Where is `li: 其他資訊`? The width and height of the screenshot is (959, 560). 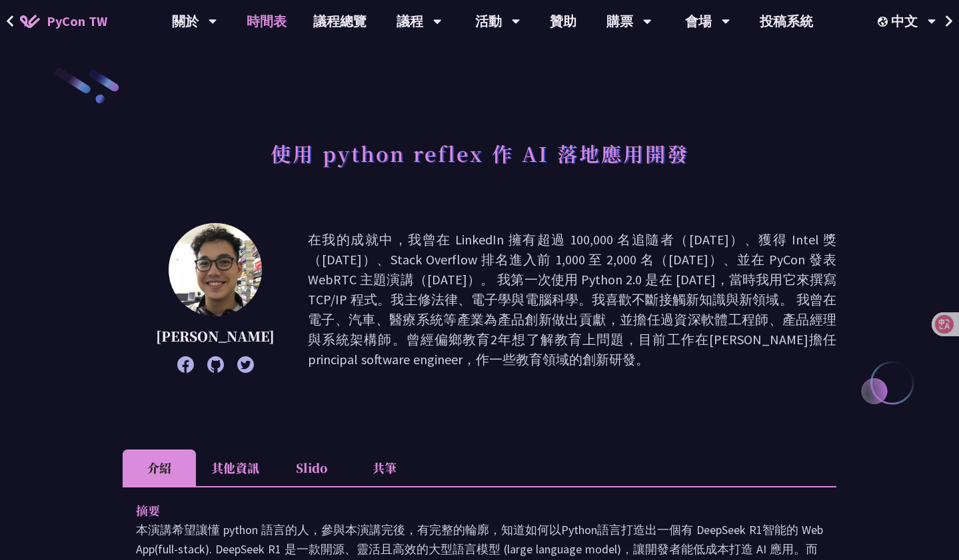 li: 其他資訊 is located at coordinates (236, 468).